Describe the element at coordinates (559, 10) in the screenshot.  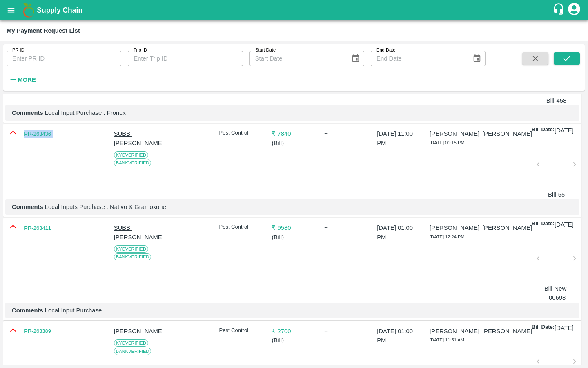
I see `div: customer-support` at that location.